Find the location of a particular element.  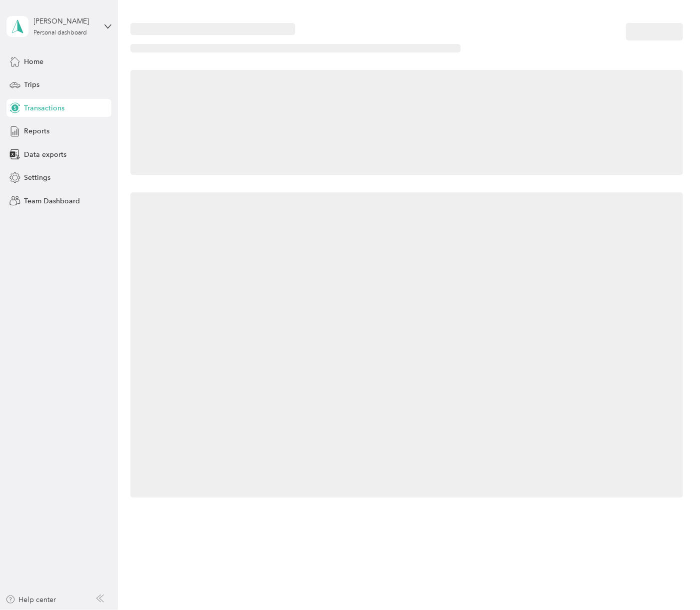

span: Home is located at coordinates (33, 61).